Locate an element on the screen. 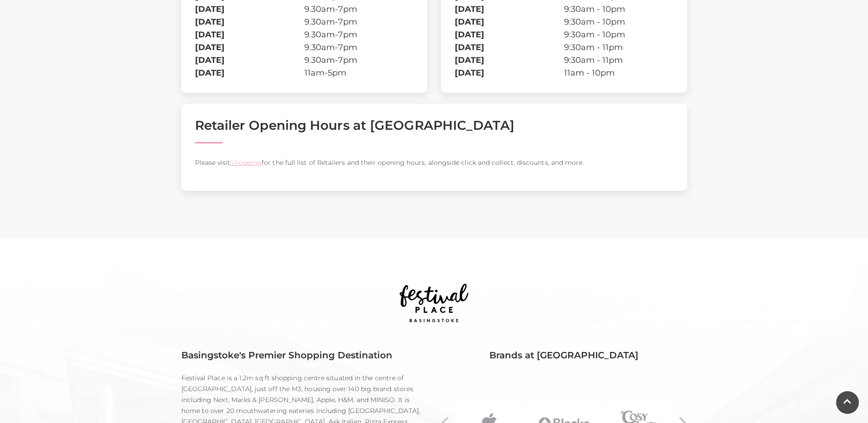 This screenshot has width=868, height=423. img: Festival Place is located at coordinates (433, 303).